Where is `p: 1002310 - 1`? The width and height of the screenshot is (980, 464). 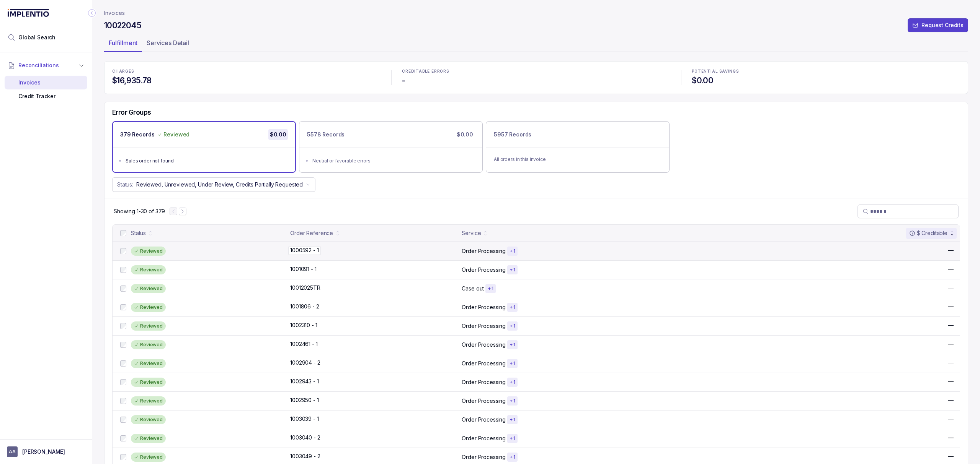
p: 1002310 - 1 is located at coordinates (303, 325).